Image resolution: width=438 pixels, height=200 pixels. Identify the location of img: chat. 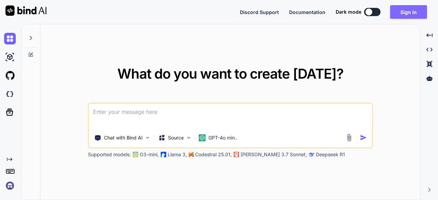
(10, 39).